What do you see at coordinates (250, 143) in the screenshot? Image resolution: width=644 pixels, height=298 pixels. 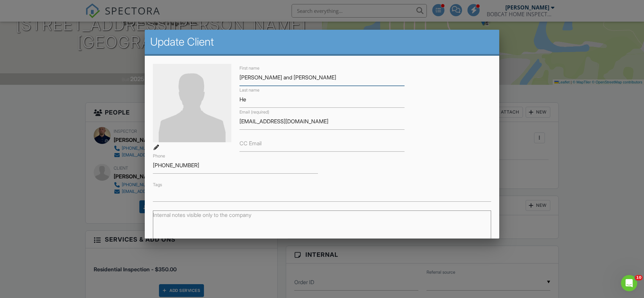 I see `label: CC Email` at bounding box center [250, 143].